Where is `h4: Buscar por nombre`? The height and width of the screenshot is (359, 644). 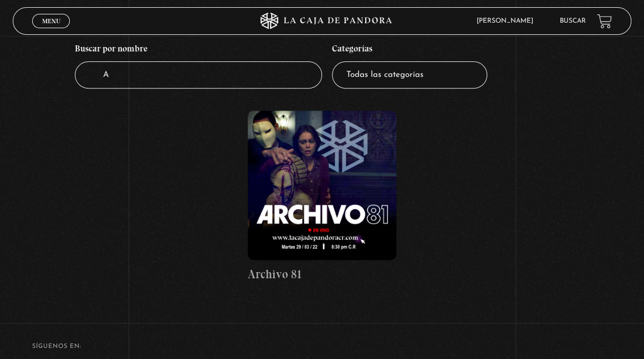 h4: Buscar por nombre is located at coordinates (198, 50).